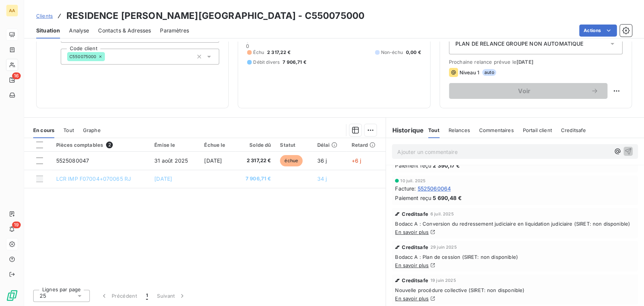 This screenshot has height=306, width=644. I want to click on button: 1, so click(147, 295).